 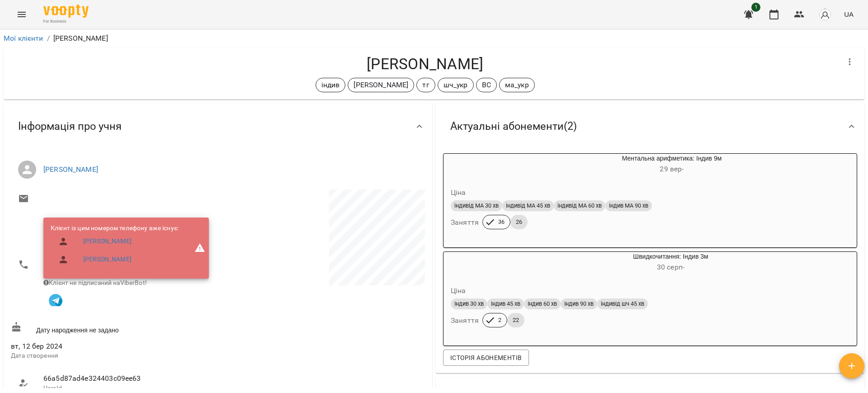 What do you see at coordinates (114, 356) in the screenshot?
I see `p: Дата створення` at bounding box center [114, 356].